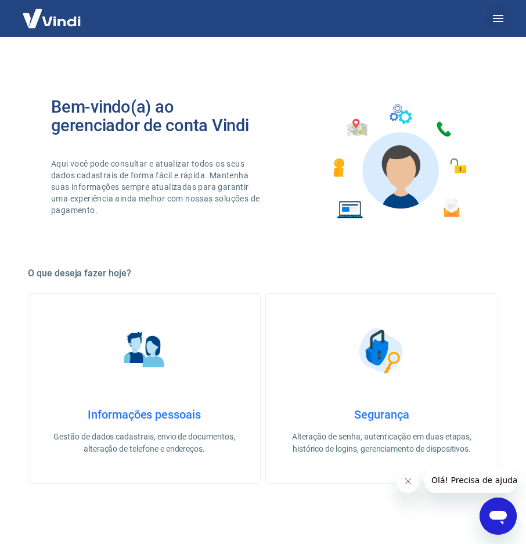  What do you see at coordinates (157, 116) in the screenshot?
I see `h2: Bem-vindo(a) ao gerenciador de conta Vindi` at bounding box center [157, 116].